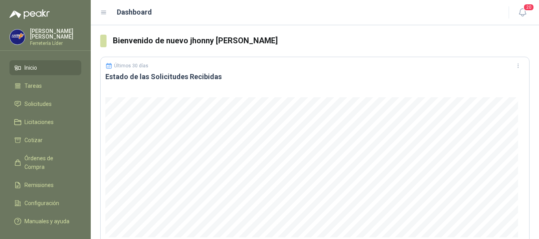 The image size is (539, 239). What do you see at coordinates (39, 185) in the screenshot?
I see `span: Remisiones` at bounding box center [39, 185].